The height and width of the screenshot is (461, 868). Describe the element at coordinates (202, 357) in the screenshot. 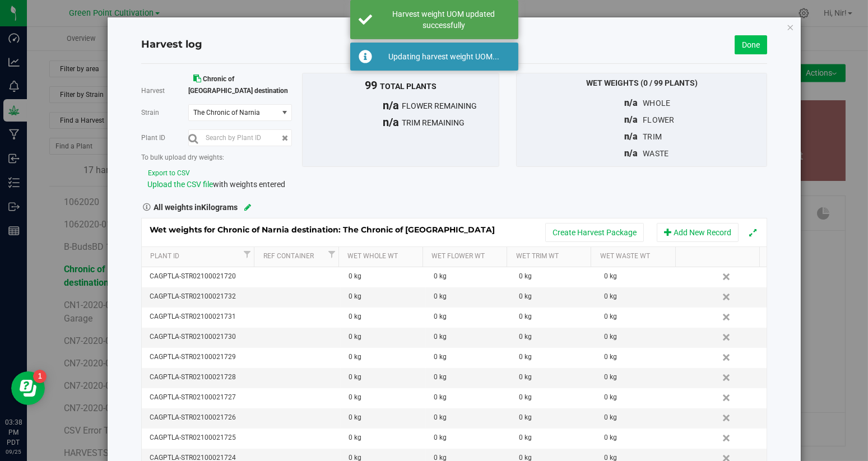

I see `div: CAGPTLA-STR02100021729` at that location.